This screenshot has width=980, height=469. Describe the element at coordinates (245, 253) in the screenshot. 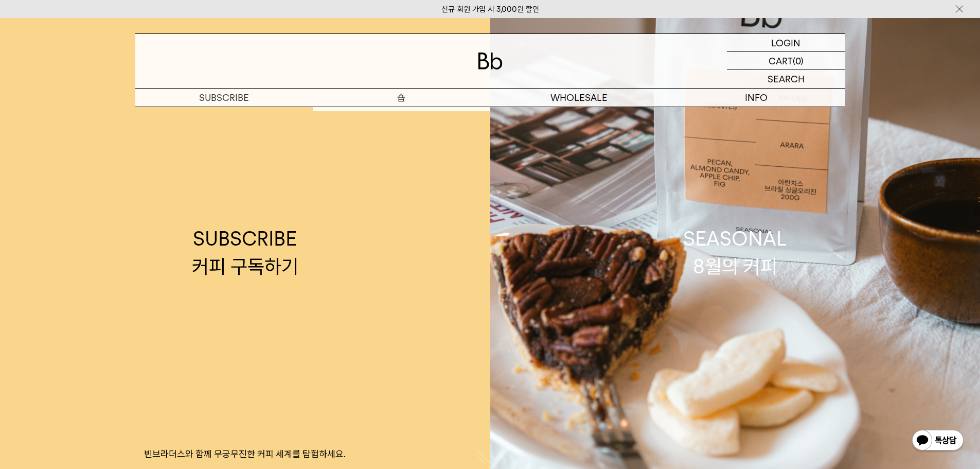

I see `div: SUBSCRIBE 커피 구독하기` at that location.